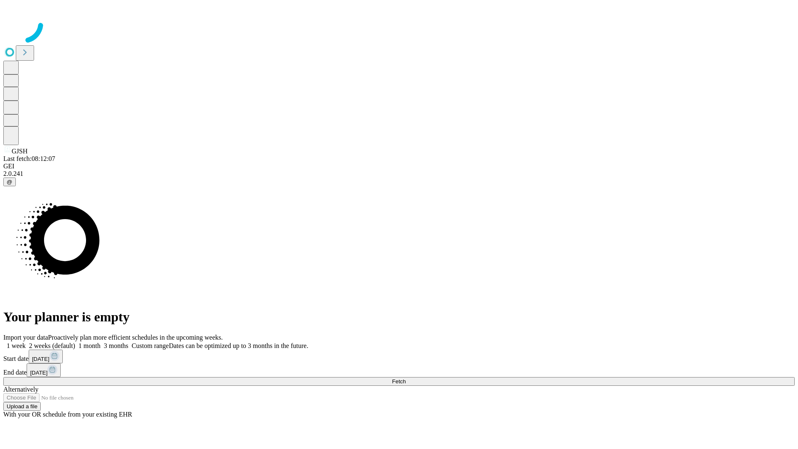  I want to click on span: Alternatively, so click(21, 389).